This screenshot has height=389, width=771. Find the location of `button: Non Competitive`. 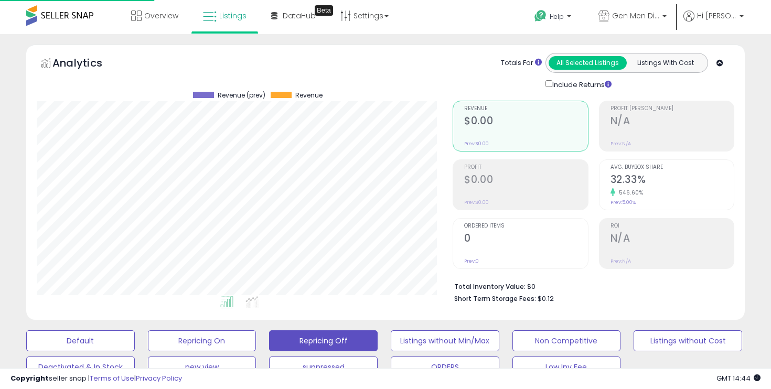

button: Non Competitive is located at coordinates (567, 341).